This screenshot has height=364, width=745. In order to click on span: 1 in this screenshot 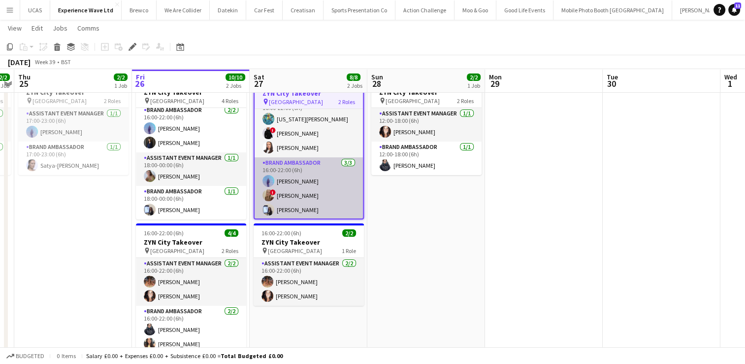, I will do `click(730, 83)`.